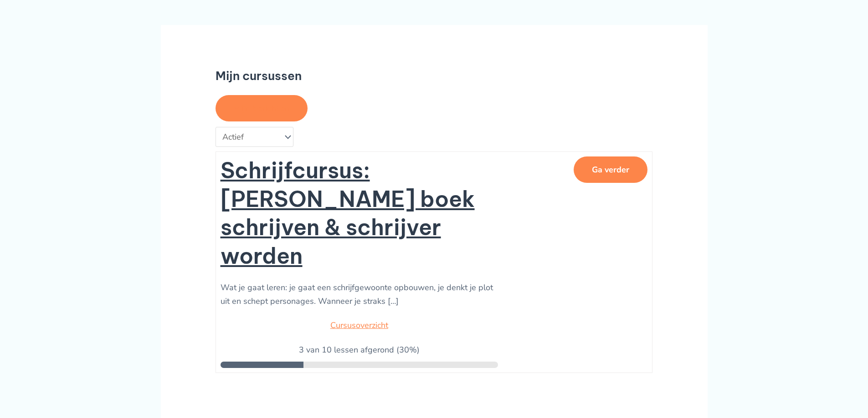 The image size is (868, 418). Describe the element at coordinates (261, 109) in the screenshot. I see `a: Mijn berichten` at that location.